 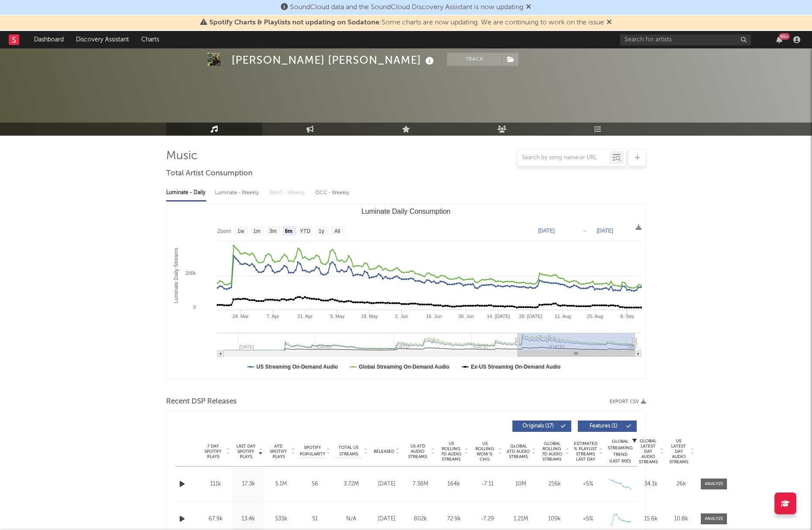 I want to click on div: -7.29, so click(x=487, y=519).